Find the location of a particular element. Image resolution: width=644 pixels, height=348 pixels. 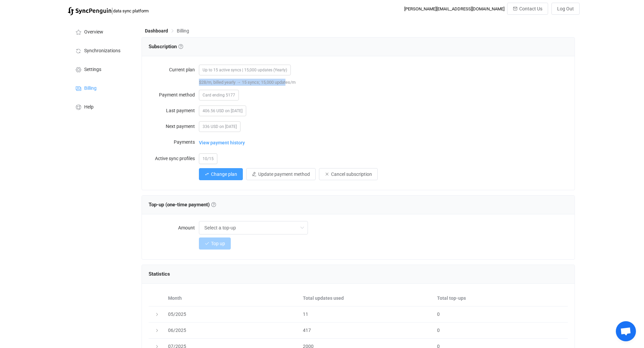

div: Total top-ups is located at coordinates (501, 298).